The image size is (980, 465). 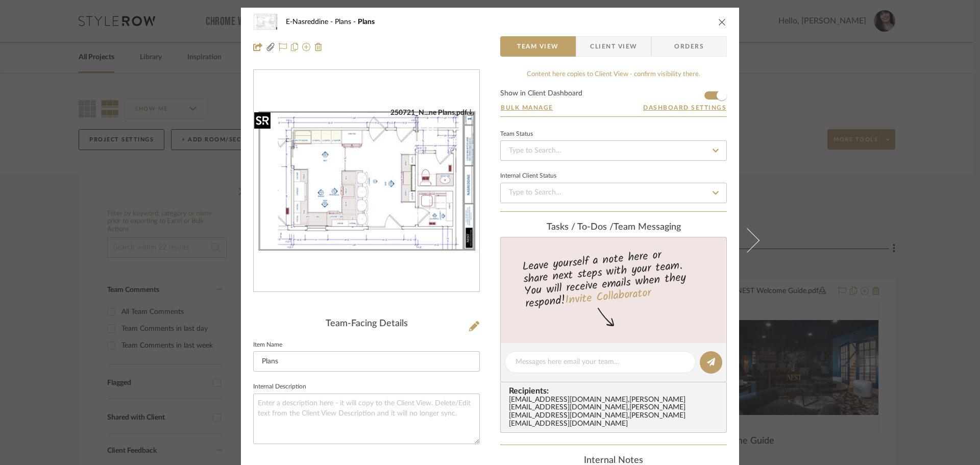 What do you see at coordinates (366, 361) in the screenshot?
I see `input: Enter Item Name` at bounding box center [366, 361].